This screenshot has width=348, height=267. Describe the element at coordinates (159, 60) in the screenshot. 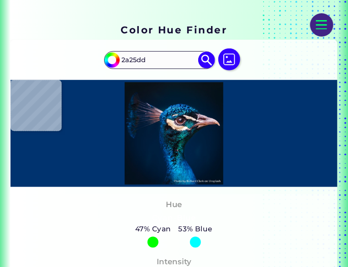

I see `input: type color..` at that location.